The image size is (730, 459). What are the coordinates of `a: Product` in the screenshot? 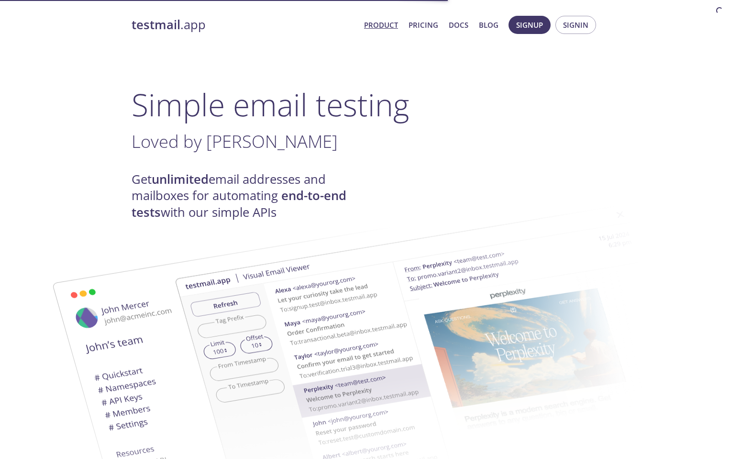 It's located at (381, 25).